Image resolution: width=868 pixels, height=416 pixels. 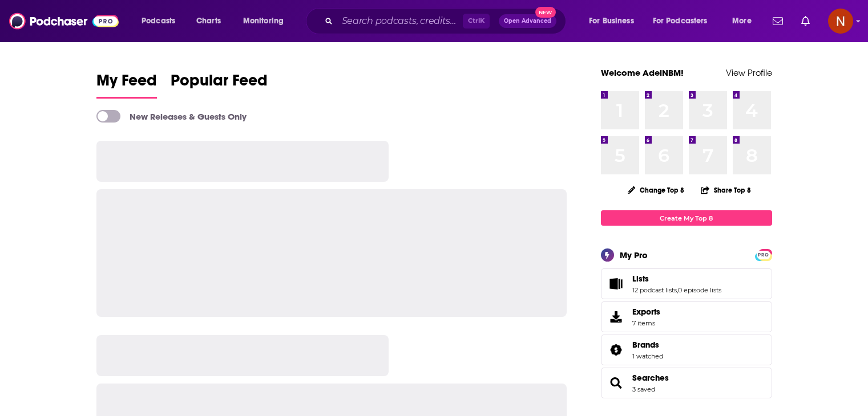 What do you see at coordinates (208, 21) in the screenshot?
I see `span: Charts` at bounding box center [208, 21].